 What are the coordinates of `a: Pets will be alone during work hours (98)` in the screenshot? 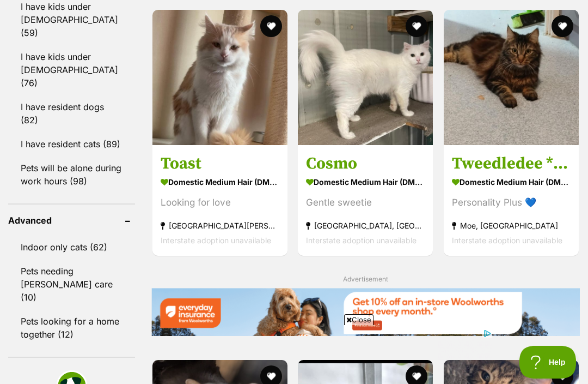 It's located at (72, 175).